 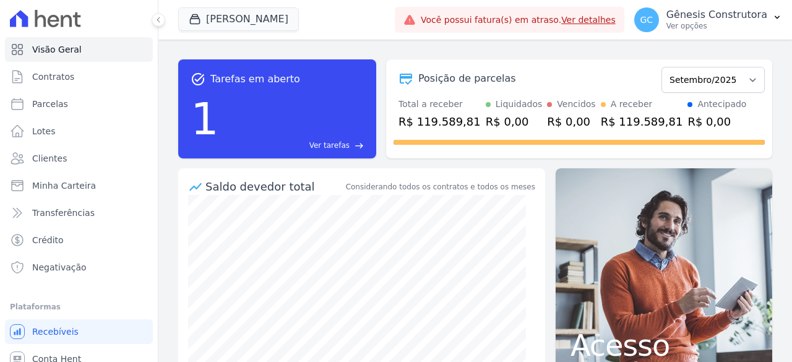 I want to click on span: Parcelas, so click(x=50, y=104).